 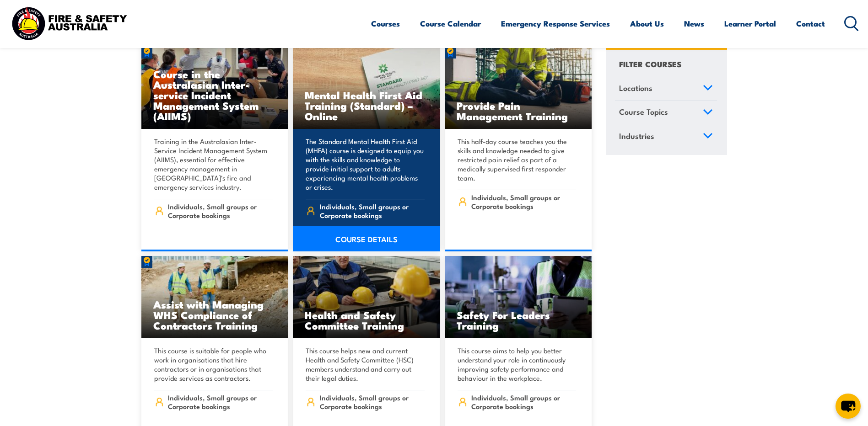 I want to click on img: Mental Health First Aid Training (Standard) – Online (2), so click(x=367, y=88).